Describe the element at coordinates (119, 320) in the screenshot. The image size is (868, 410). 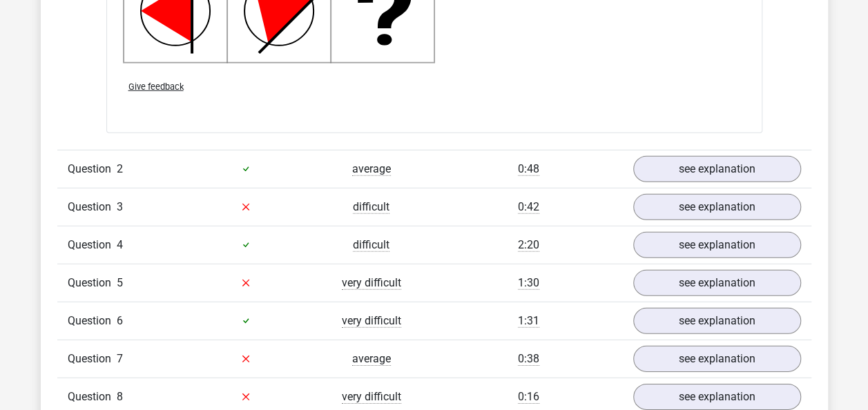
I see `span: 6` at that location.